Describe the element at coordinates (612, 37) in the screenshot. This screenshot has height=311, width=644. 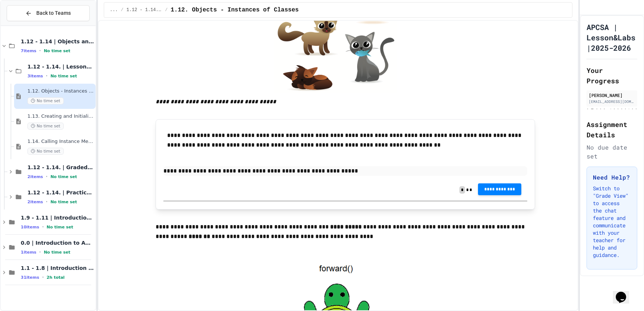
I see `h1: APCSA | Lesson&Labs |2025-2026` at that location.